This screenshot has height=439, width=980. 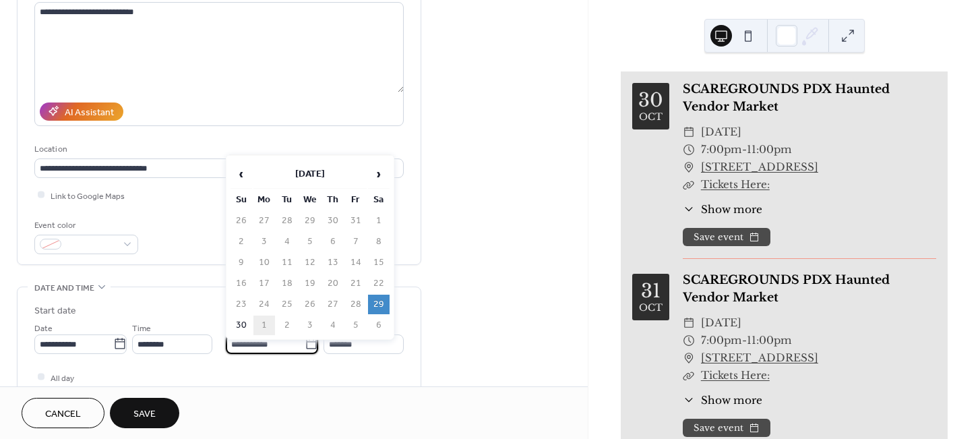 What do you see at coordinates (651, 292) in the screenshot?
I see `div: 31` at bounding box center [651, 292].